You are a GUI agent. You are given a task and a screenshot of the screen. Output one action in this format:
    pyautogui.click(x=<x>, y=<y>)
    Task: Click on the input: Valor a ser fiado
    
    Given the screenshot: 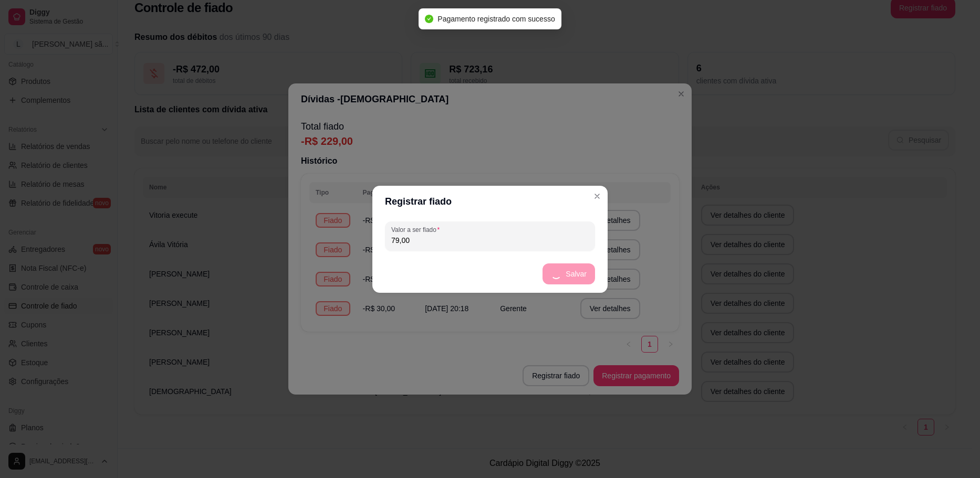 What is the action you would take?
    pyautogui.click(x=490, y=241)
    